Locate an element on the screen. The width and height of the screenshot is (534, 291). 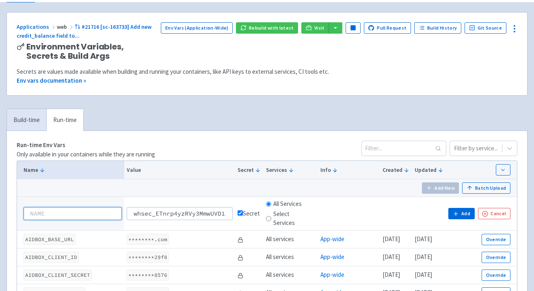
span: web is located at coordinates (66, 27).